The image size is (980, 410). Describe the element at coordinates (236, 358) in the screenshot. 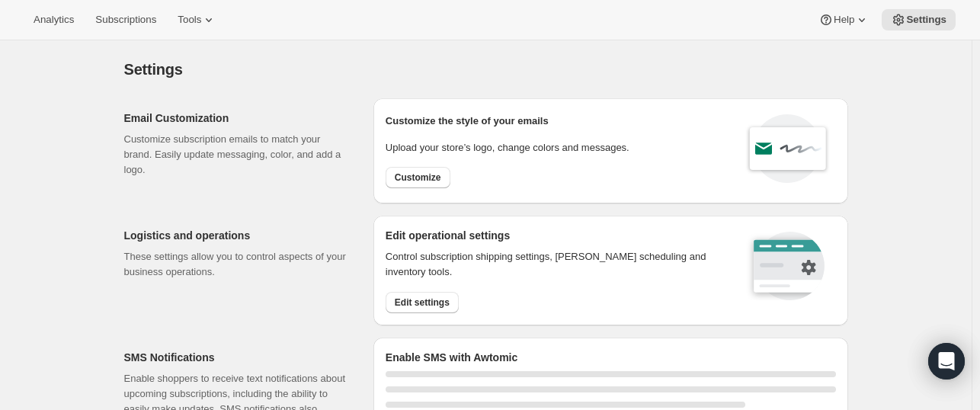

I see `h2: SMS Notifications` at that location.